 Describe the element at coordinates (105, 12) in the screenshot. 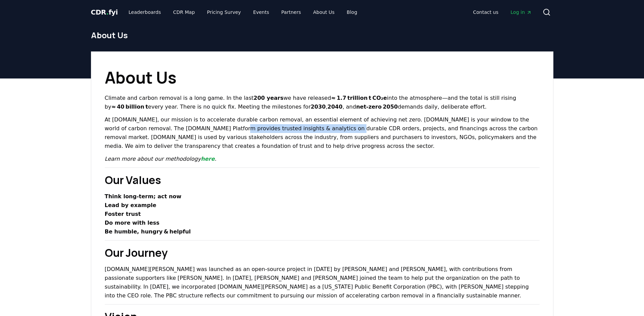

I see `a: CDR.fyi` at that location.